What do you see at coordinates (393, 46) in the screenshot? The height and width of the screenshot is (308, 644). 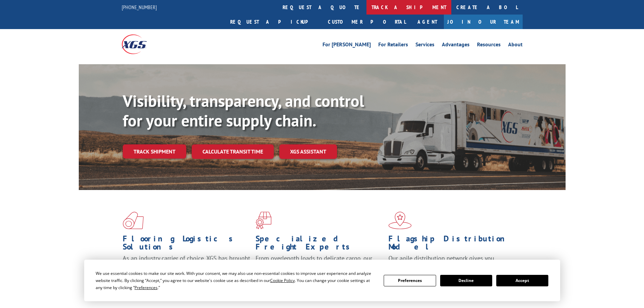 I see `a: For Retailers` at bounding box center [393, 46].